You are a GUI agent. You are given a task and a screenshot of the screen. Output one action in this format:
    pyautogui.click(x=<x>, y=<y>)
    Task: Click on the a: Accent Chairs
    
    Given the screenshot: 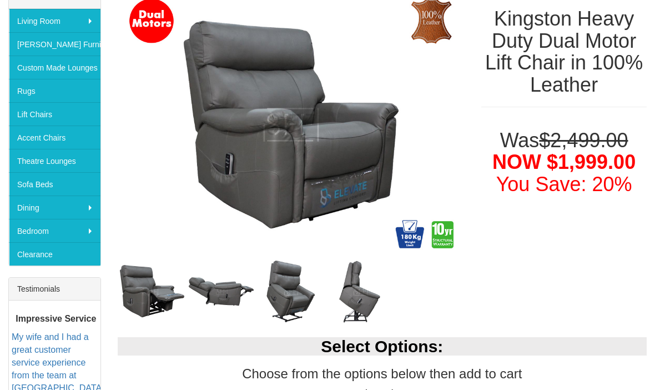 What is the action you would take?
    pyautogui.click(x=54, y=138)
    